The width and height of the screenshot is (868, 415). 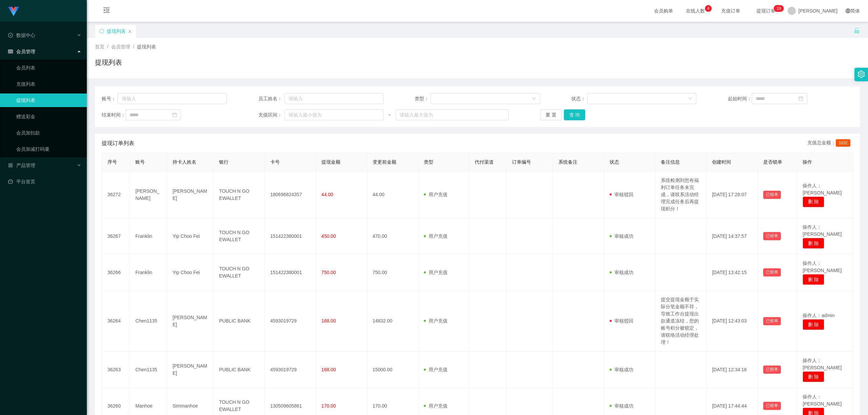 I want to click on span: 提现列表, so click(x=147, y=47).